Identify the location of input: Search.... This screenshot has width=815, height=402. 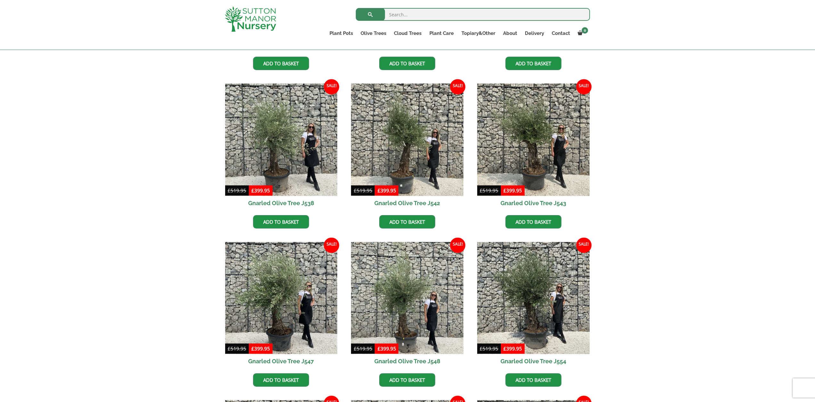
(473, 14).